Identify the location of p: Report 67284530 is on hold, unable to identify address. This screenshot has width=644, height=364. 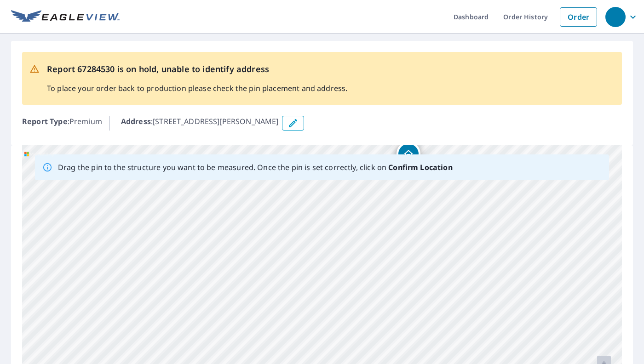
(197, 69).